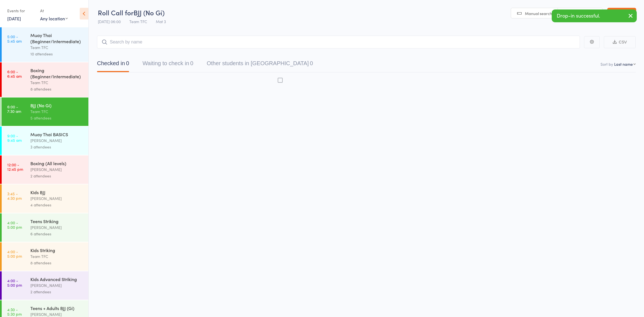 This screenshot has width=644, height=317. What do you see at coordinates (594, 16) in the screenshot?
I see `div: Drop-in successful.` at bounding box center [594, 16].